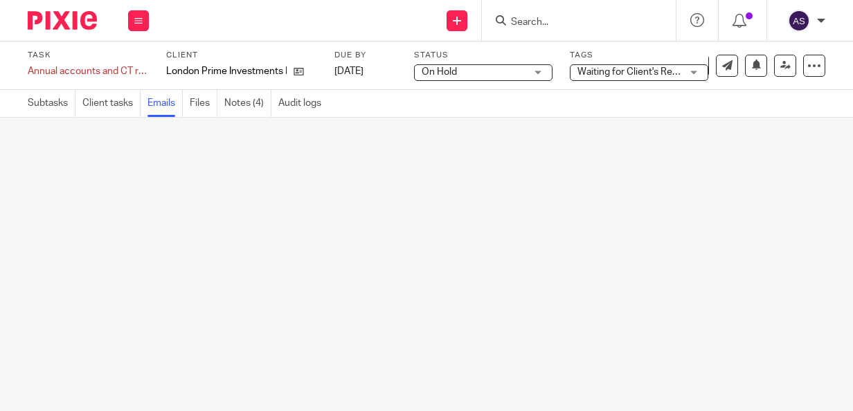  I want to click on label: Client, so click(242, 55).